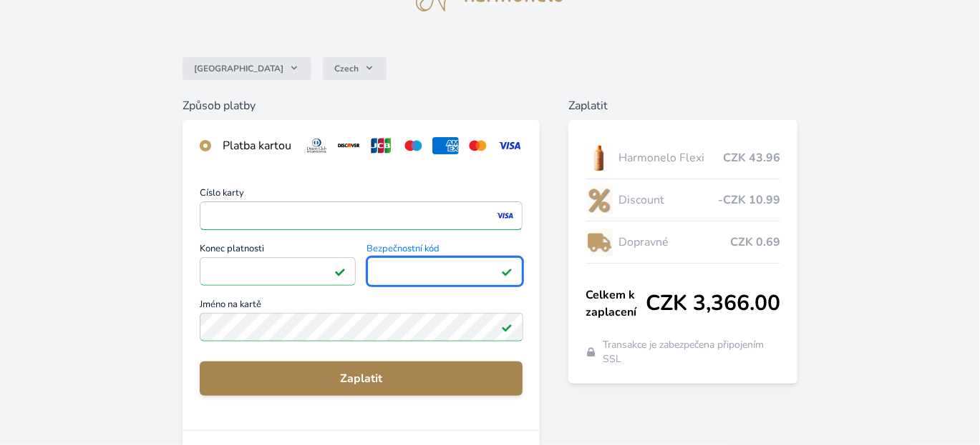 Image resolution: width=980 pixels, height=445 pixels. What do you see at coordinates (349, 146) in the screenshot?
I see `img: discover.svg` at bounding box center [349, 146].